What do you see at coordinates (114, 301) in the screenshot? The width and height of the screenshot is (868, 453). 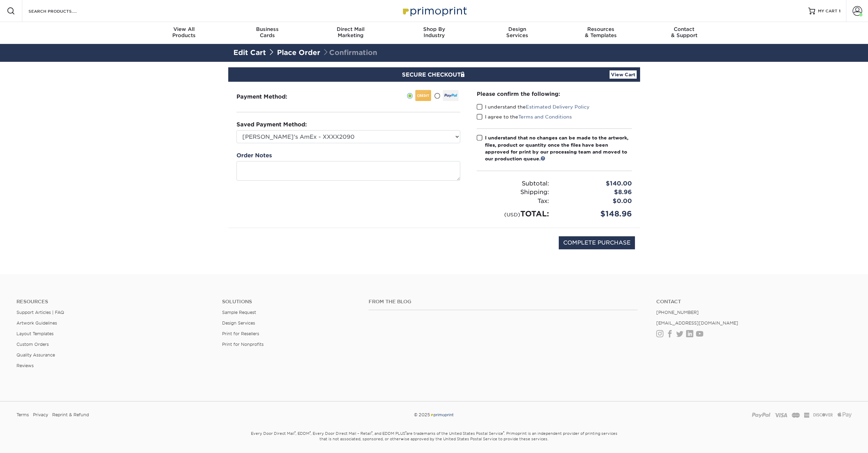 I see `h4: Resources` at bounding box center [114, 301].